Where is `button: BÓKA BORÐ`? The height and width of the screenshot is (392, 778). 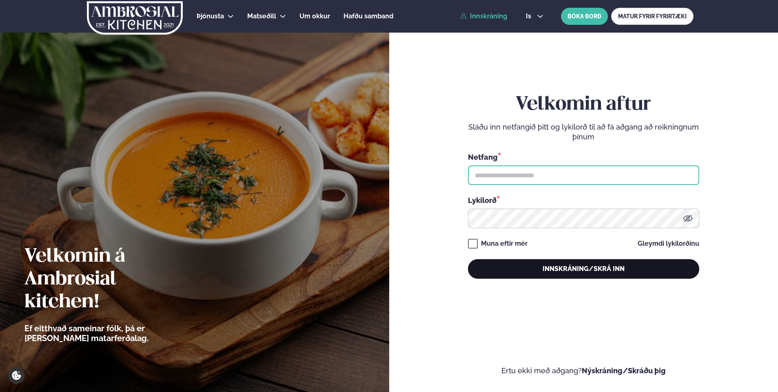 button: BÓKA BORÐ is located at coordinates (584, 16).